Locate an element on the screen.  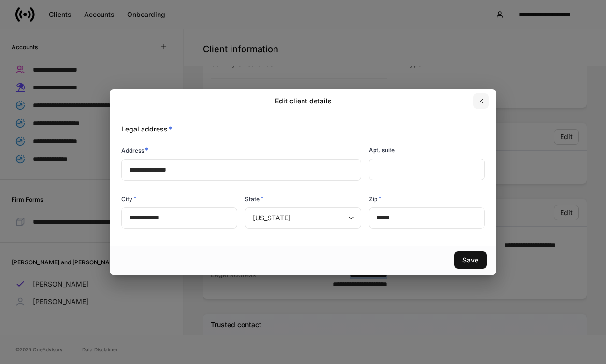
div: Legal address is located at coordinates (299, 123).